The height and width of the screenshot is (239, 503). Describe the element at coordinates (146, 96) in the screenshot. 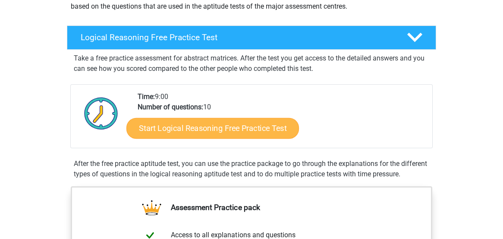

I see `b: Time:` at that location.